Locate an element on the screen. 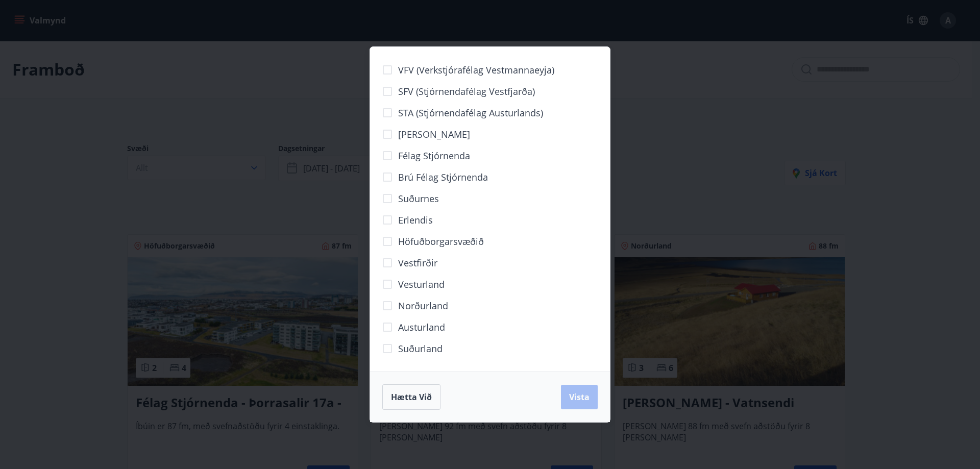 The height and width of the screenshot is (469, 980). span: Félag stjórnenda is located at coordinates (434, 155).